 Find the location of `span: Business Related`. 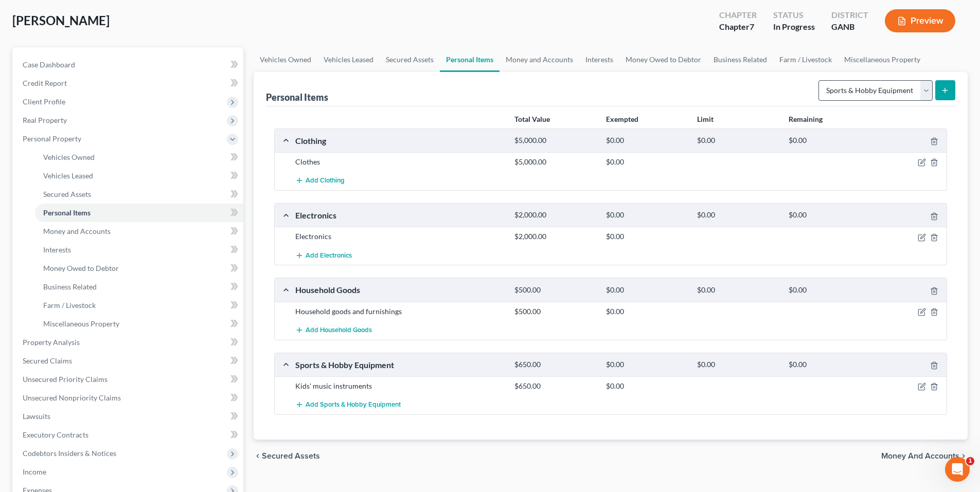

span: Business Related is located at coordinates (70, 287).